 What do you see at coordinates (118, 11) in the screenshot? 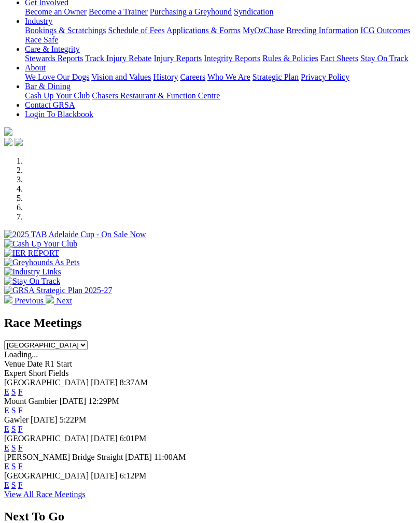
I see `a: Become a Trainer` at bounding box center [118, 11].